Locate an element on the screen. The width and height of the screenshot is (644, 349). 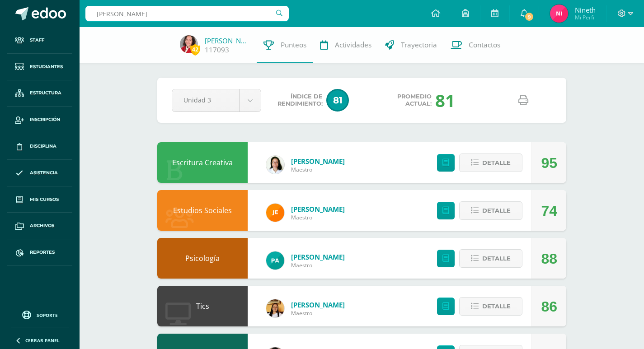
a: Estudiantes is located at coordinates (39, 67).